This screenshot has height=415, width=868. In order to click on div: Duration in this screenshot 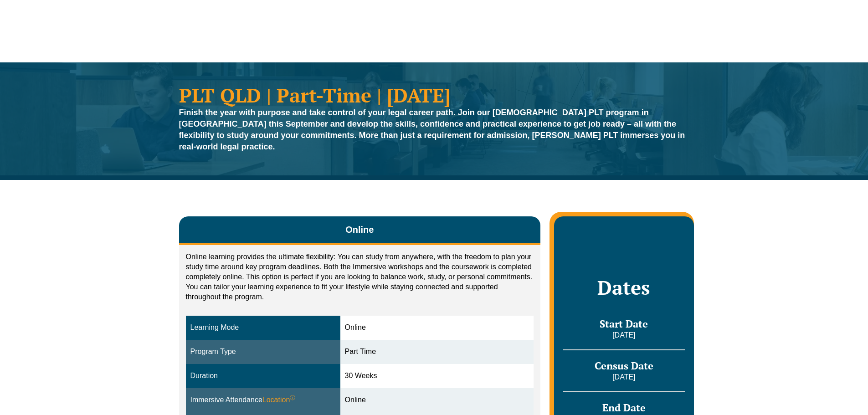, I will do `click(263, 376)`.